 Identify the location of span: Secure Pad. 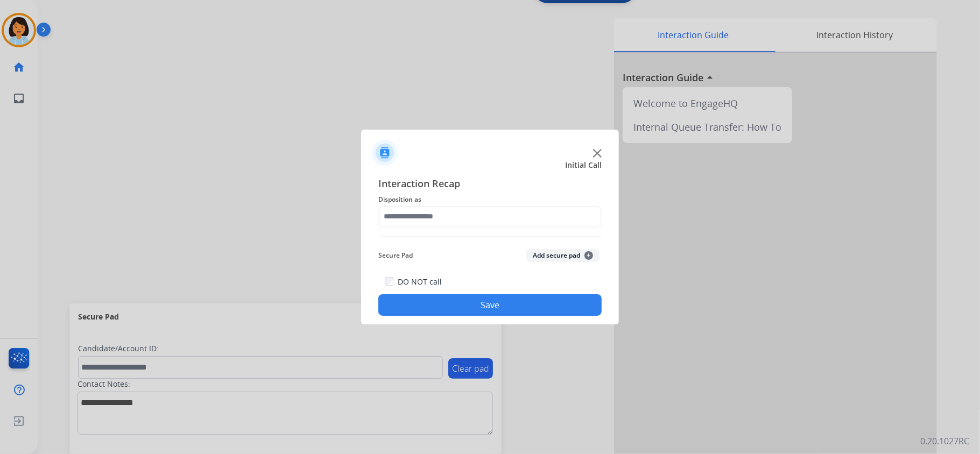
(396, 255).